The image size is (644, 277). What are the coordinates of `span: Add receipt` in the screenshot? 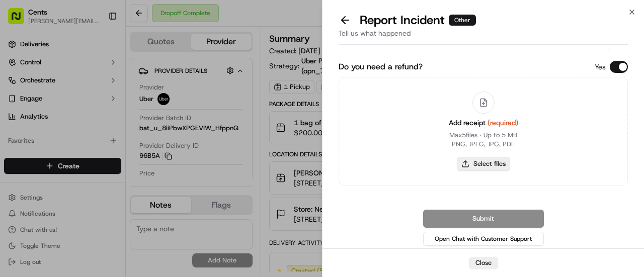 It's located at (483, 123).